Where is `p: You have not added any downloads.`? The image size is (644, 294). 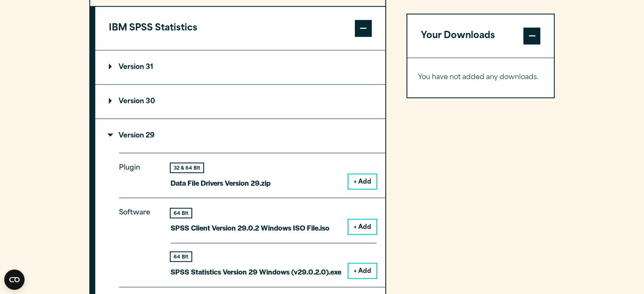
p: You have not added any downloads. is located at coordinates (481, 77).